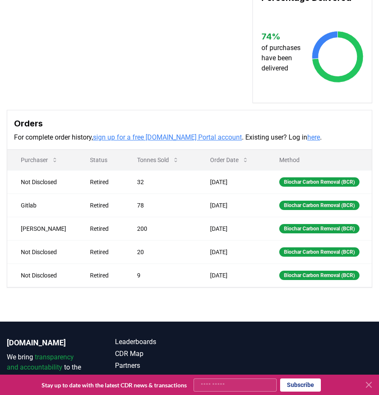  Describe the element at coordinates (319, 160) in the screenshot. I see `p: Method` at that location.